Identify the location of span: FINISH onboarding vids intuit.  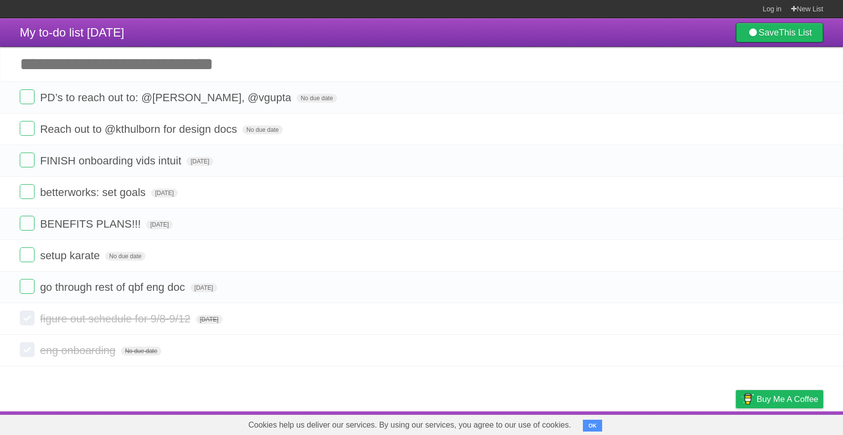
(112, 160).